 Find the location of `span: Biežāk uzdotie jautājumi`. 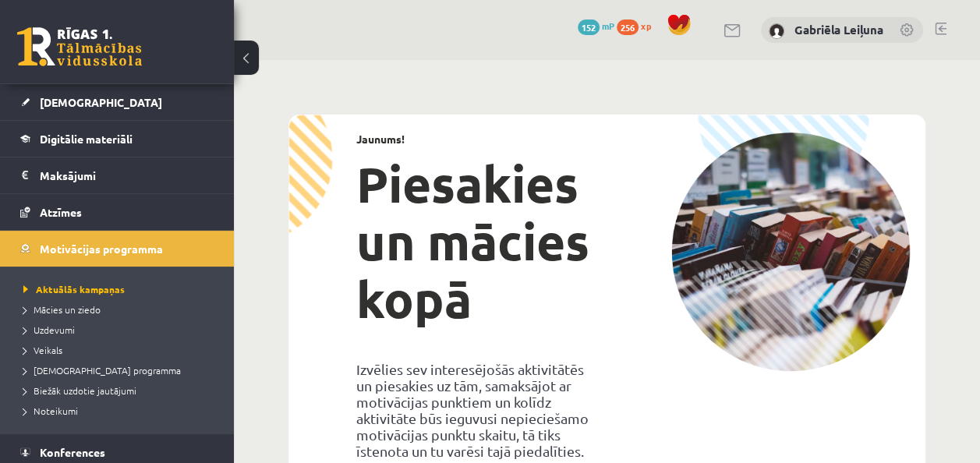

span: Biežāk uzdotie jautājumi is located at coordinates (80, 391).